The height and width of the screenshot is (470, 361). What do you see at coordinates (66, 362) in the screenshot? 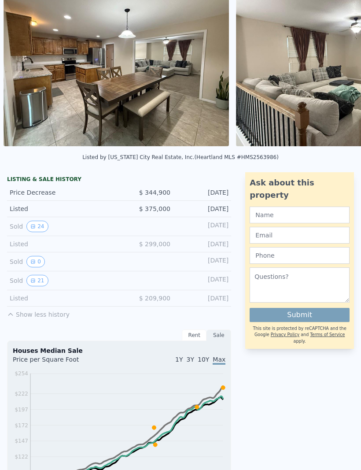
I see `div: Price per Square Foot` at bounding box center [66, 362].